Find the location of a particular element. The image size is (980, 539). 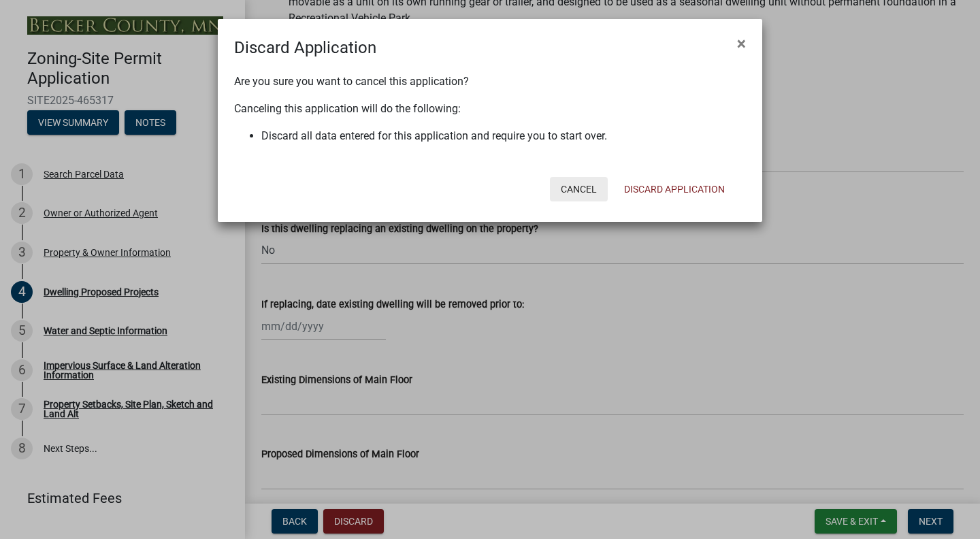

h4: Discard Application is located at coordinates (305, 47).